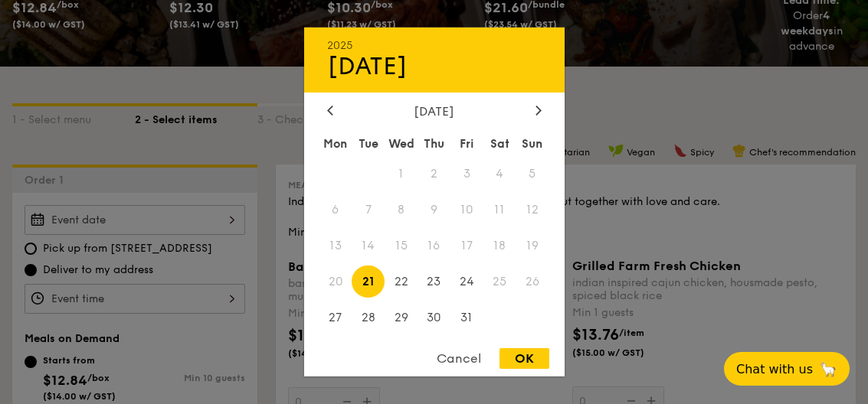 The width and height of the screenshot is (868, 404). Describe the element at coordinates (466, 317) in the screenshot. I see `span: 31` at that location.